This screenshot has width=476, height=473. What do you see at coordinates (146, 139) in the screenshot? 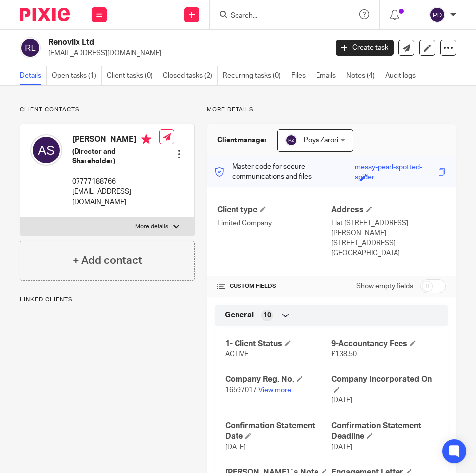
I see `i: Primary` at bounding box center [146, 139].